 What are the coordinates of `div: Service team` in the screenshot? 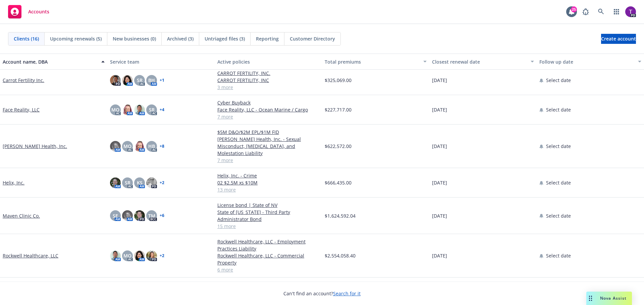 It's located at (161, 62).